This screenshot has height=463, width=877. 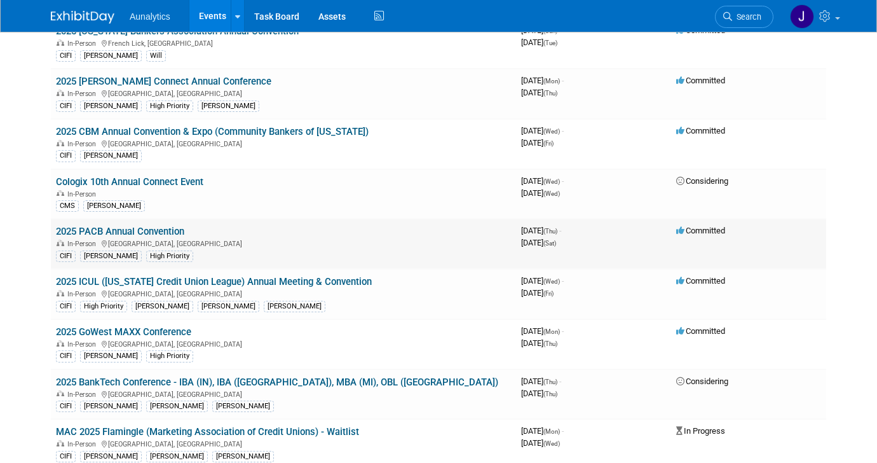 What do you see at coordinates (123, 332) in the screenshot?
I see `a: 2025 GoWest MAXX Conference` at bounding box center [123, 332].